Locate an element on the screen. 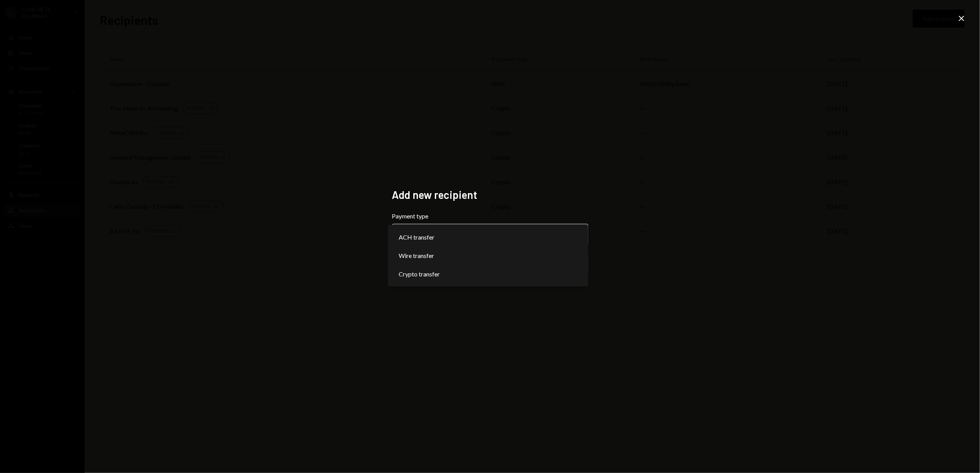 The image size is (980, 473). span: Crypto transfer is located at coordinates (419, 274).